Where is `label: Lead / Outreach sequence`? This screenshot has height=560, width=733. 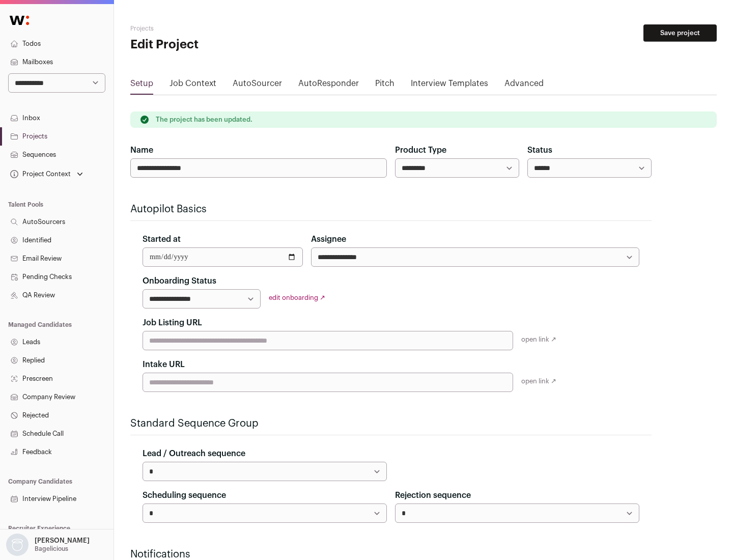 label: Lead / Outreach sequence is located at coordinates (194, 453).